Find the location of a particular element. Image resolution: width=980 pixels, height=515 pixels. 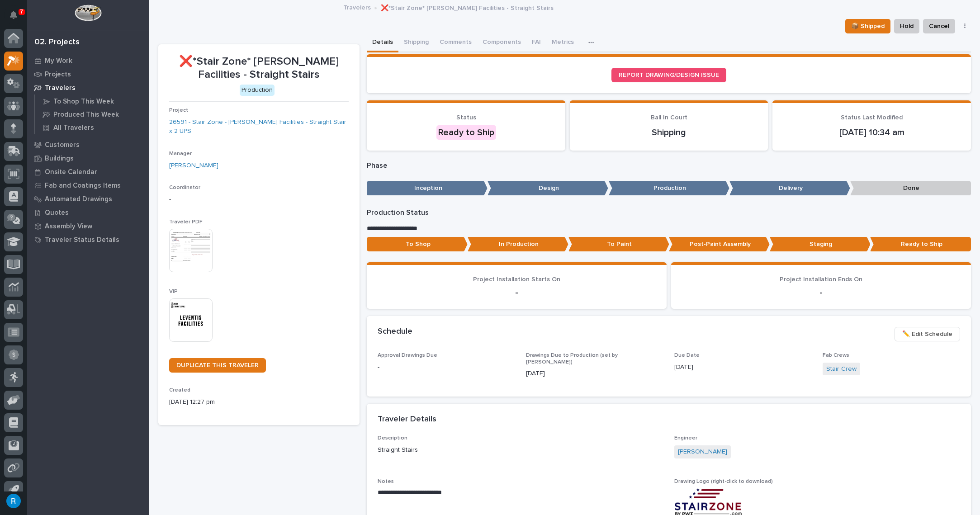

span: Traveler PDF is located at coordinates (186, 222).